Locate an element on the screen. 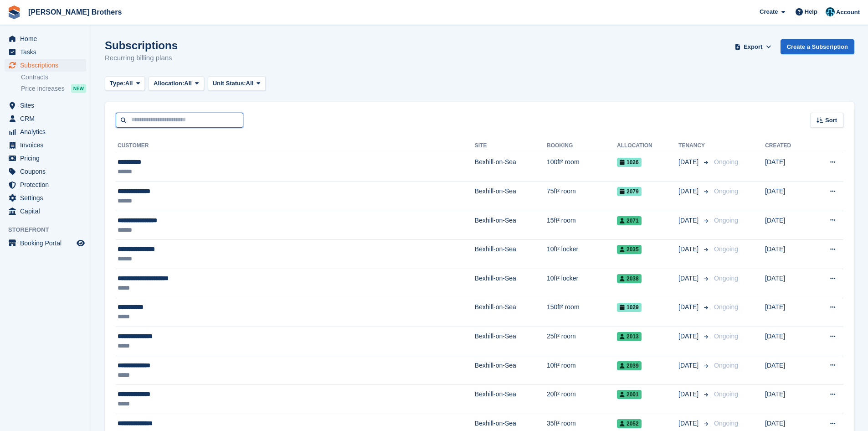 This screenshot has width=868, height=431. span: 2079 is located at coordinates (629, 192).